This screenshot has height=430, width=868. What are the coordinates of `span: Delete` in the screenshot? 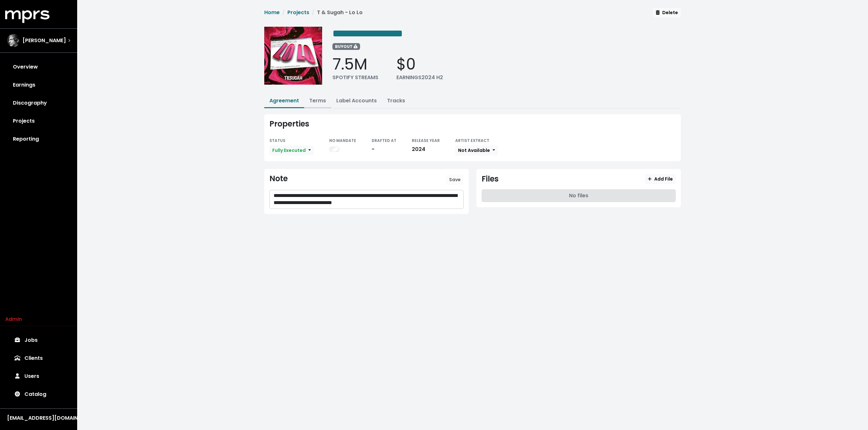 It's located at (667, 12).